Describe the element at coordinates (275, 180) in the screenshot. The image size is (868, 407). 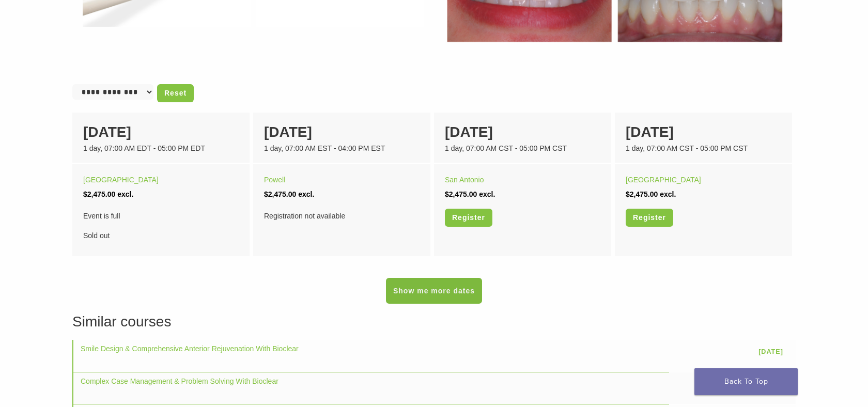
I see `a: Powell` at that location.